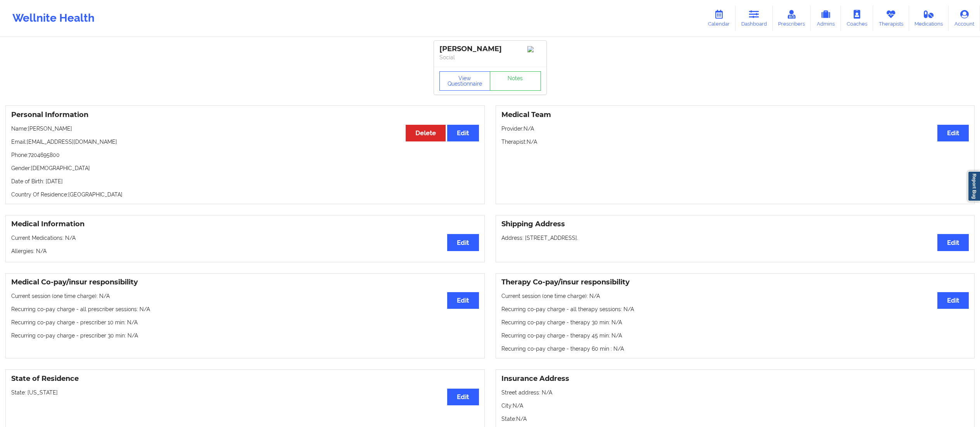  Describe the element at coordinates (826, 18) in the screenshot. I see `a: Admins` at that location.